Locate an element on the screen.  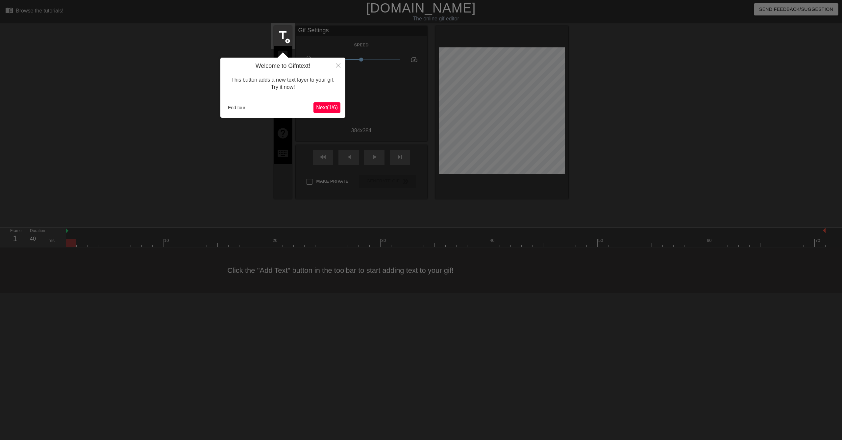
button: End tour is located at coordinates (237, 108).